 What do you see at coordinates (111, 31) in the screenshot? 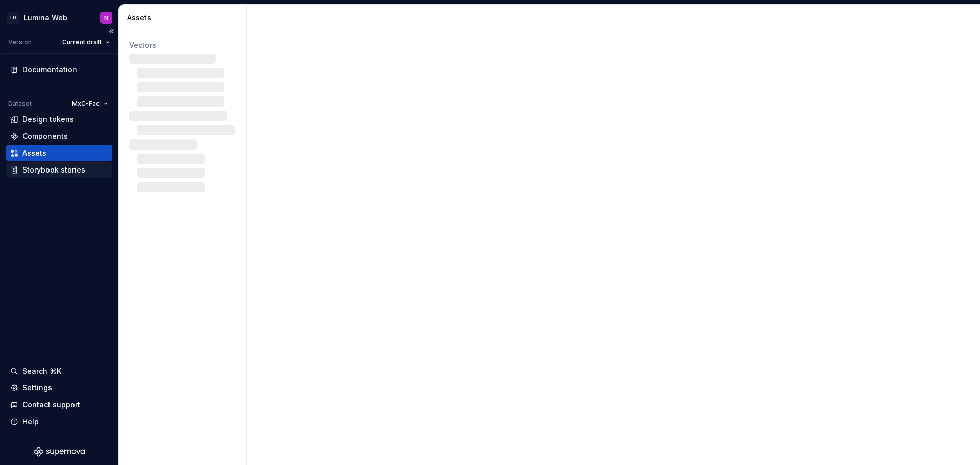
I see `button: Collapse sidebar` at bounding box center [111, 31].